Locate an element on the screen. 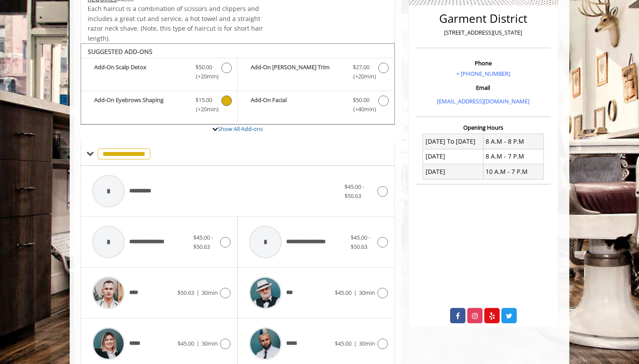 This screenshot has width=639, height=364. span: Each haircut is a combination of scissors and clippers and includes a great cut and service, a ho... is located at coordinates (175, 23).